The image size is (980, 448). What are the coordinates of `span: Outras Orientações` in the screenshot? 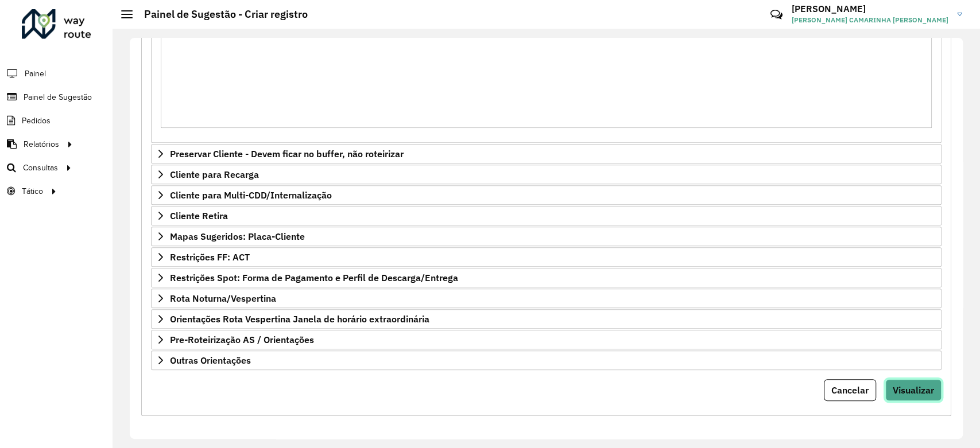 It's located at (210, 360).